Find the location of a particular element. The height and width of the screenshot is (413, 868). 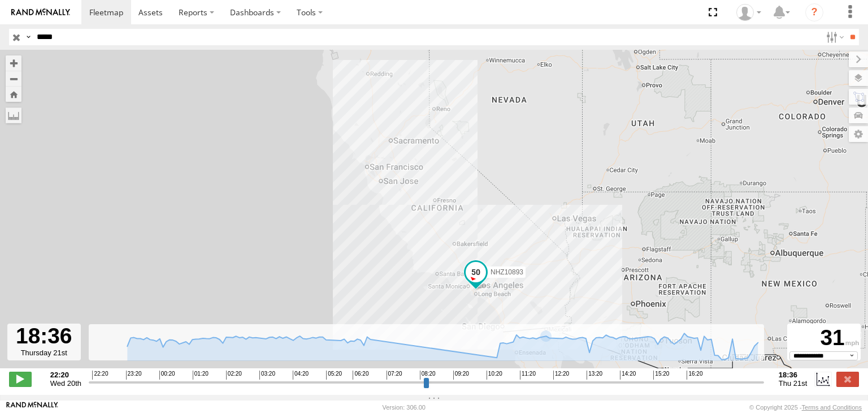

label: Close is located at coordinates (848, 379).